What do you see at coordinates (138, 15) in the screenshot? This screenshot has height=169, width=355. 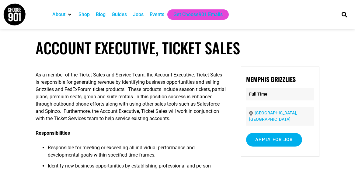 I see `a: Jobs` at bounding box center [138, 15].